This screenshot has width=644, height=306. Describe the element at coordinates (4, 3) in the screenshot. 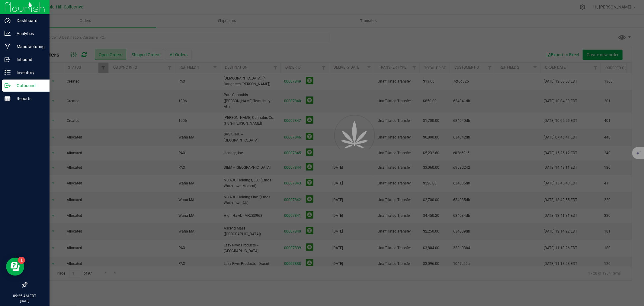

I see `span: 1` at that location.